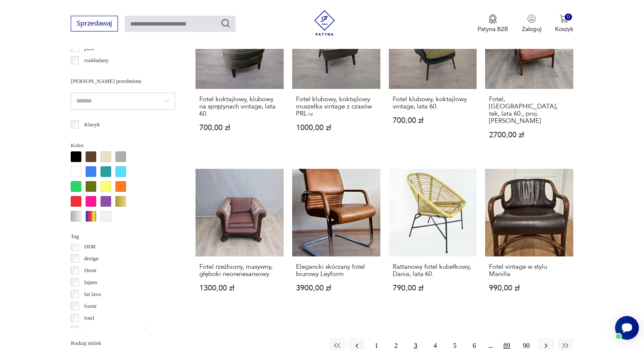 This screenshot has width=644, height=350. Describe the element at coordinates (564, 19) in the screenshot. I see `img: Ikona koszyka` at that location.